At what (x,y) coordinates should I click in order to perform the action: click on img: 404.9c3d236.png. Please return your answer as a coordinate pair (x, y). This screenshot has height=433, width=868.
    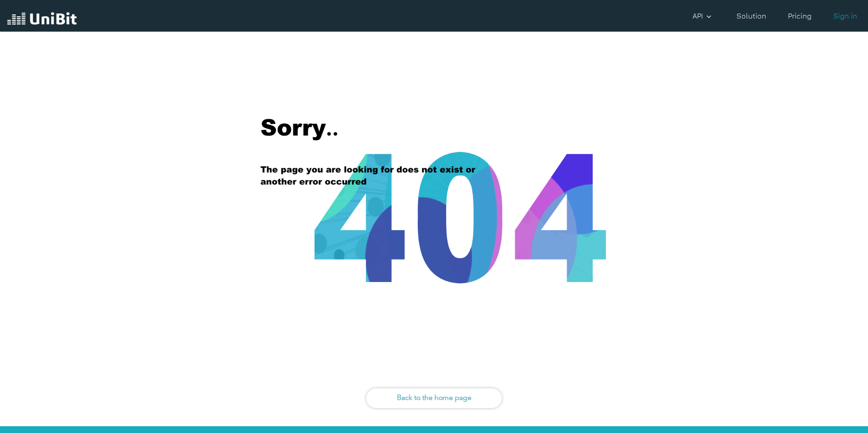
    Looking at the image, I should click on (433, 201).